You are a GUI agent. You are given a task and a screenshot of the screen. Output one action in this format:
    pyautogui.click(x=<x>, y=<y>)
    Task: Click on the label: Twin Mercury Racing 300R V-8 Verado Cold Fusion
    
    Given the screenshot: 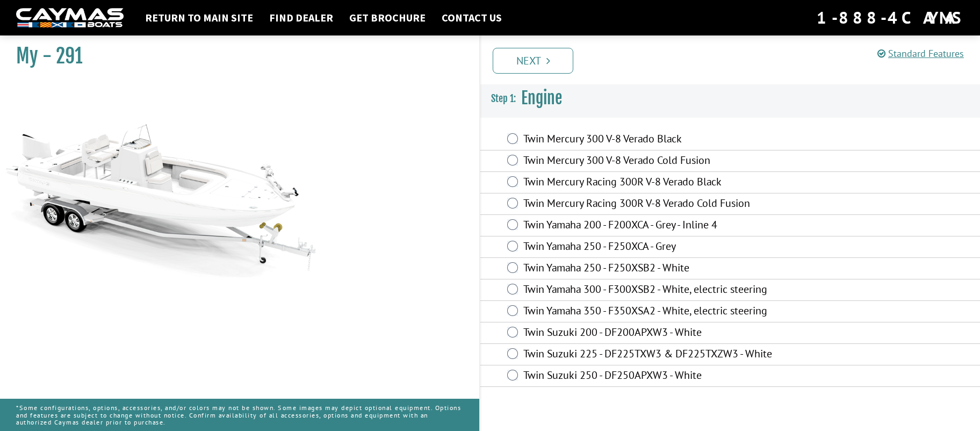 What is the action you would take?
    pyautogui.click(x=660, y=205)
    